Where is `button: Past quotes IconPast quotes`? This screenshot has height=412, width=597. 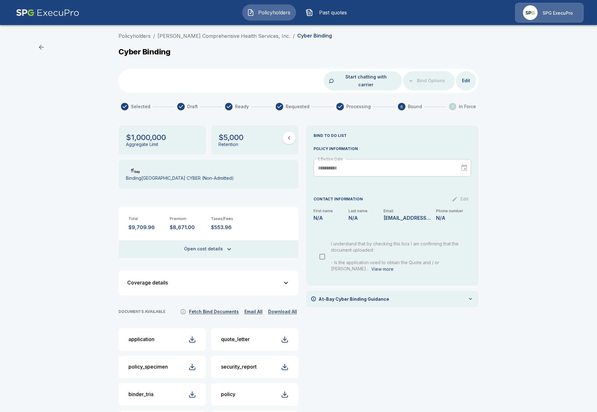
button: Past quotes IconPast quotes is located at coordinates (328, 12).